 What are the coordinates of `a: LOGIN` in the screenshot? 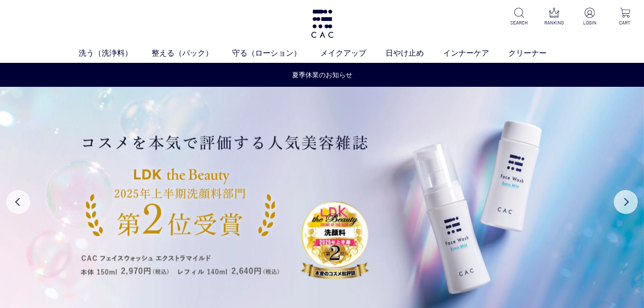 It's located at (590, 17).